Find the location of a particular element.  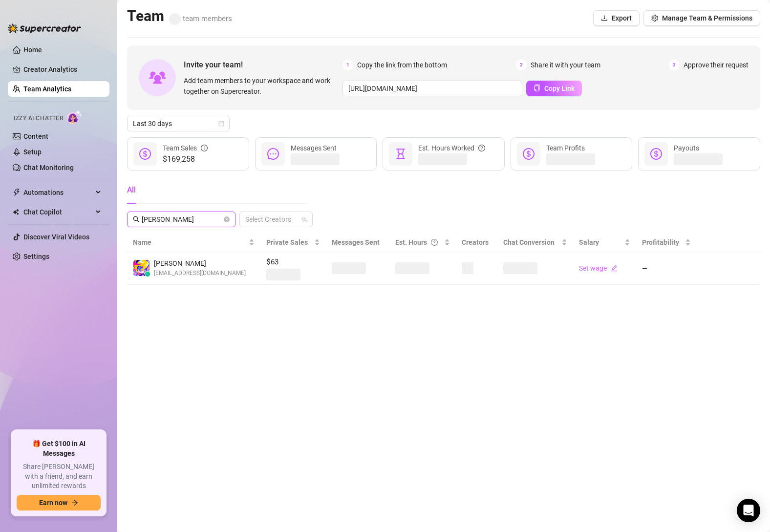

span: Last 30 days is located at coordinates (178, 123).